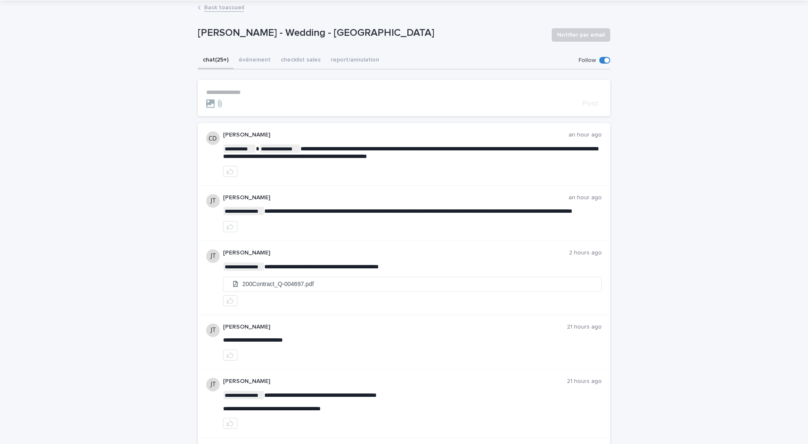 The image size is (808, 444). Describe the element at coordinates (224, 7) in the screenshot. I see `a: Back toaccueil` at that location.